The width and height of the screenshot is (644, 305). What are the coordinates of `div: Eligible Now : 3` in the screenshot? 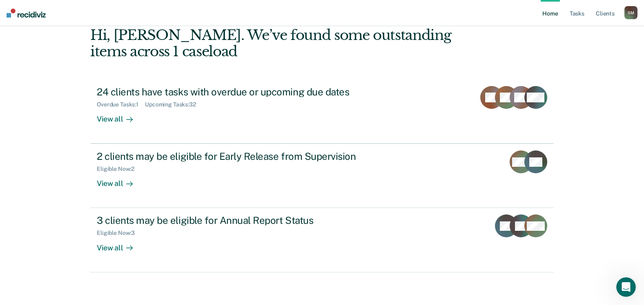 It's located at (119, 233).